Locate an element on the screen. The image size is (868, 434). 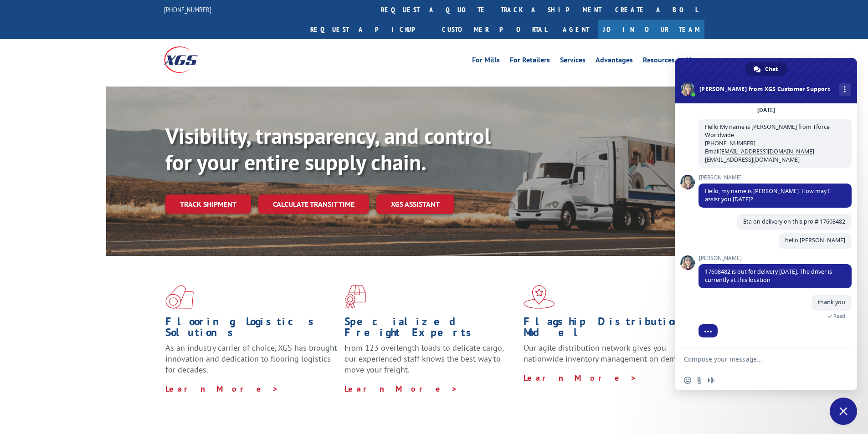
div: Chat is located at coordinates (766, 69).